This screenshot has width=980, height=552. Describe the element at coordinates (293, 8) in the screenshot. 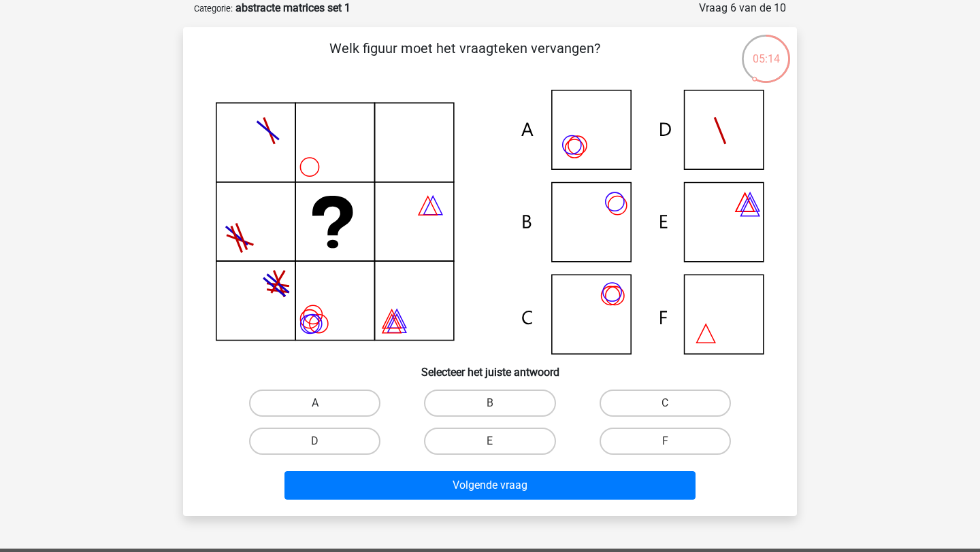

I see `strong: abstracte matrices set 1` at that location.